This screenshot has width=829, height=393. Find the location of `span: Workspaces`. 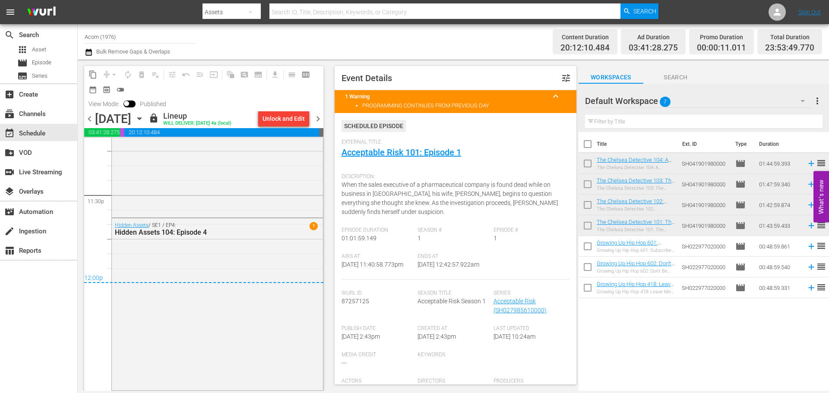

span: Workspaces is located at coordinates (611, 77).